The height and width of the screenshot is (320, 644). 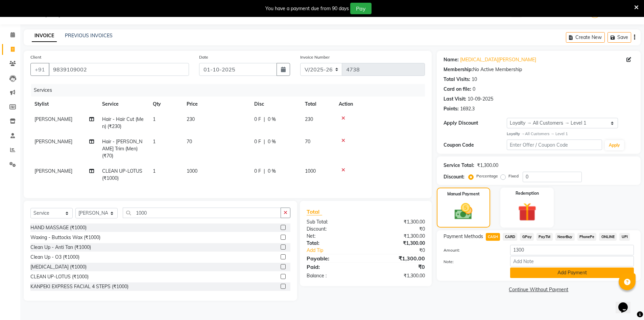 I want to click on span: PhonePe, so click(x=587, y=236).